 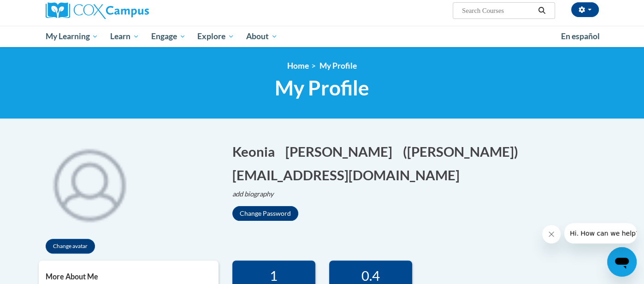 I want to click on div: 0.4, so click(x=371, y=275).